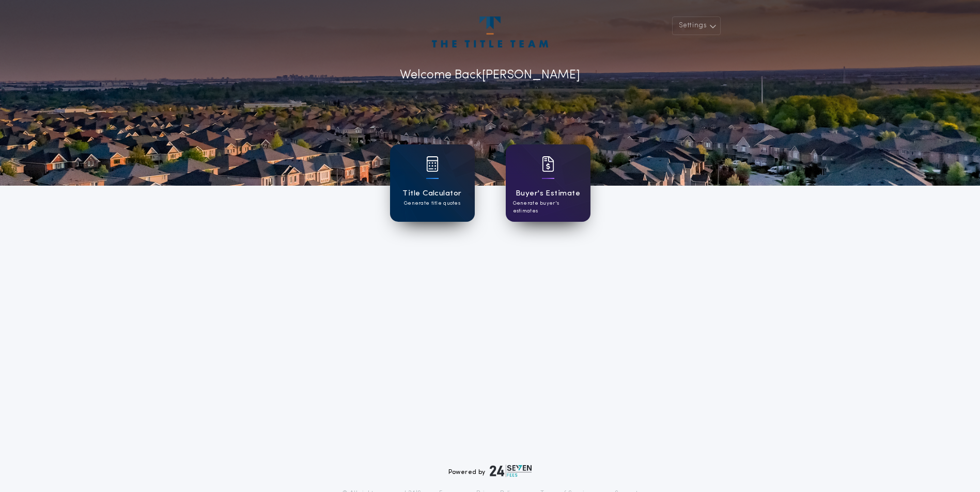 The image size is (980, 492). I want to click on p: Generate title quotes, so click(432, 203).